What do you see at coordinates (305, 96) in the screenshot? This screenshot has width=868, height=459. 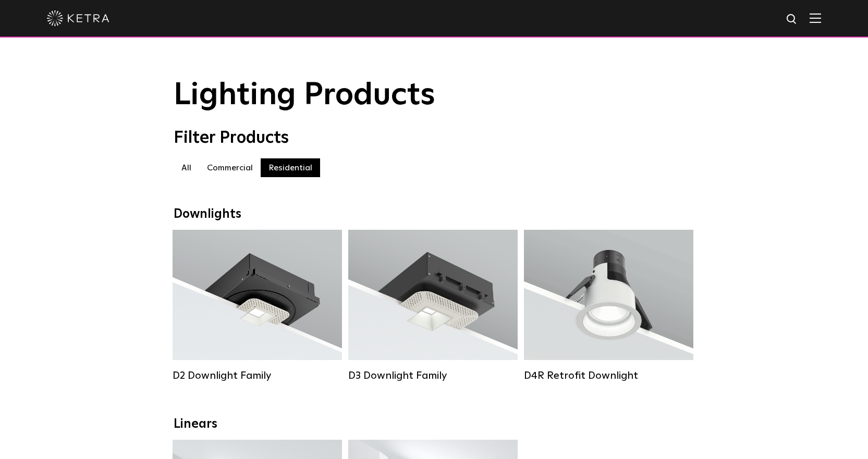 I see `span: Lighting Products` at bounding box center [305, 96].